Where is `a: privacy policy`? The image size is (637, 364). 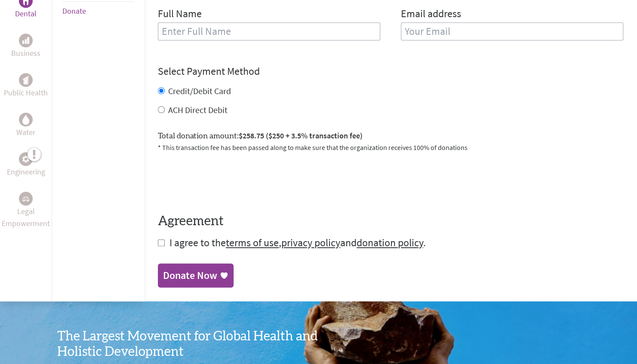 a: privacy policy is located at coordinates (311, 242).